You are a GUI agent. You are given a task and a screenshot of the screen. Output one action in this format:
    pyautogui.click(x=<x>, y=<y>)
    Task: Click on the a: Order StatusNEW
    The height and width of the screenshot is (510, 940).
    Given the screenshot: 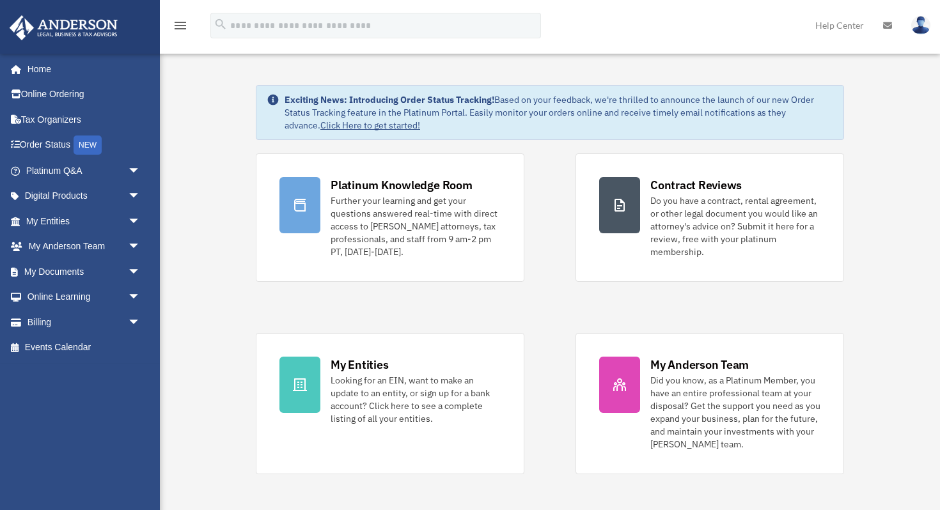 What is the action you would take?
    pyautogui.click(x=84, y=145)
    